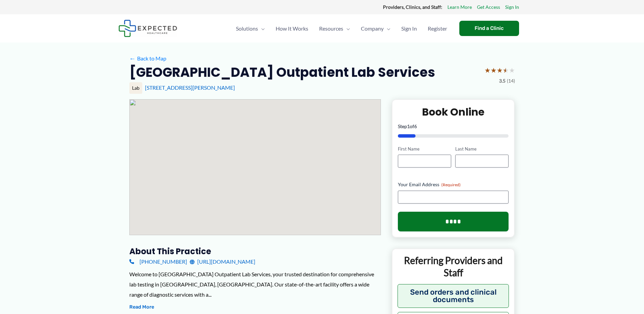 The image size is (644, 314). What do you see at coordinates (372, 29) in the screenshot?
I see `span: Company` at bounding box center [372, 29].